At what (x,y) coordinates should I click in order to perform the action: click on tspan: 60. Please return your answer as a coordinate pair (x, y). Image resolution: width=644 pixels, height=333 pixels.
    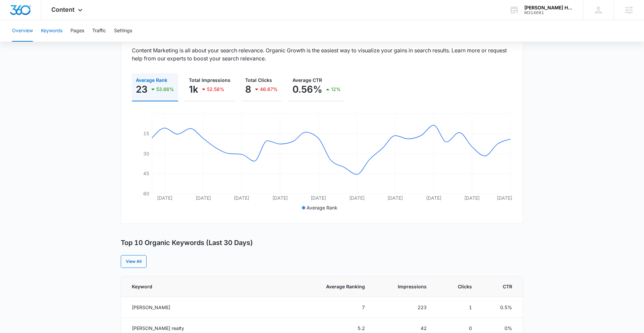
    Looking at the image, I should click on (146, 193).